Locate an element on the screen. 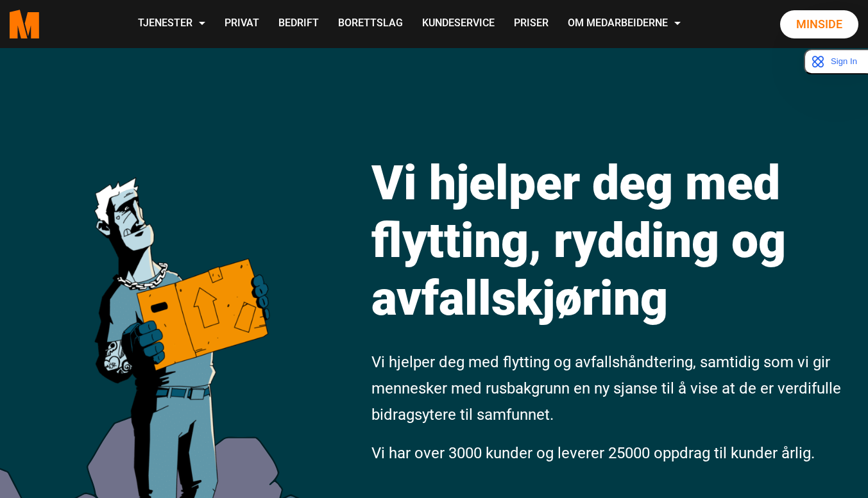  a: Minside is located at coordinates (819, 24).